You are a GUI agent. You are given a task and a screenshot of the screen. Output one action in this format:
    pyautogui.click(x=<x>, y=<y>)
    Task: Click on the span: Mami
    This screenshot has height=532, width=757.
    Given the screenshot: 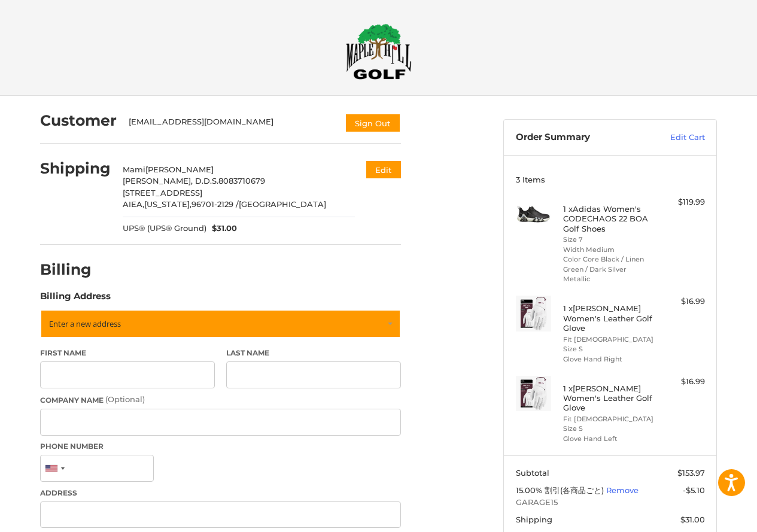 What is the action you would take?
    pyautogui.click(x=134, y=170)
    